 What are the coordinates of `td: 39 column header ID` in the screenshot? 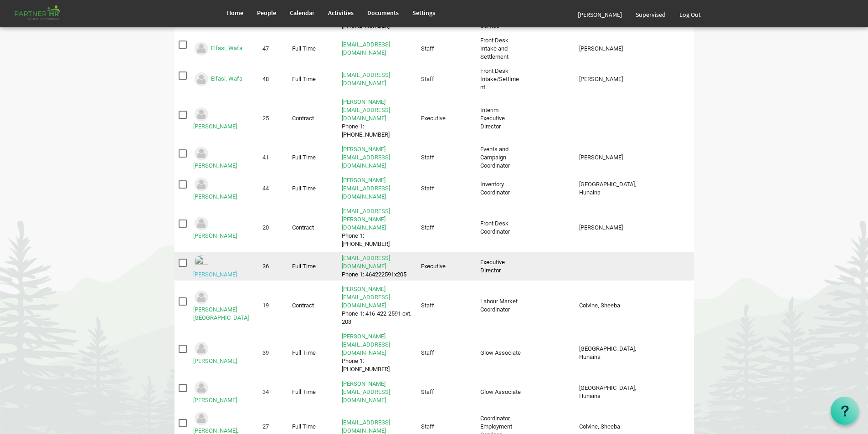 It's located at (273, 353).